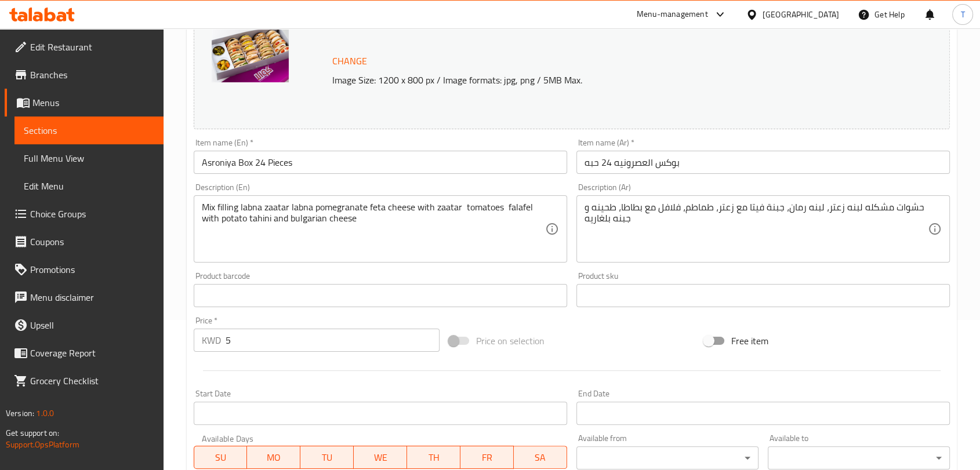  What do you see at coordinates (84, 75) in the screenshot?
I see `a: Branches` at bounding box center [84, 75].